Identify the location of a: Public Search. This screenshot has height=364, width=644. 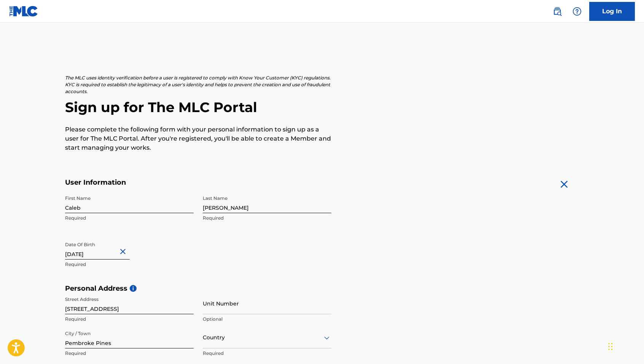
(558, 11).